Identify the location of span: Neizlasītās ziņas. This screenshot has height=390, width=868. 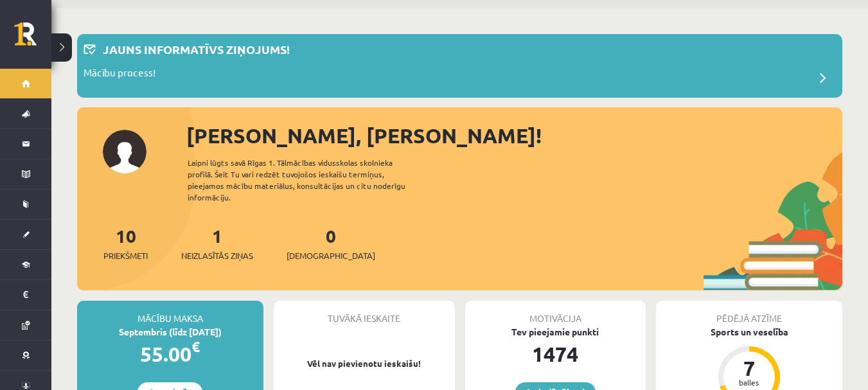
(217, 256).